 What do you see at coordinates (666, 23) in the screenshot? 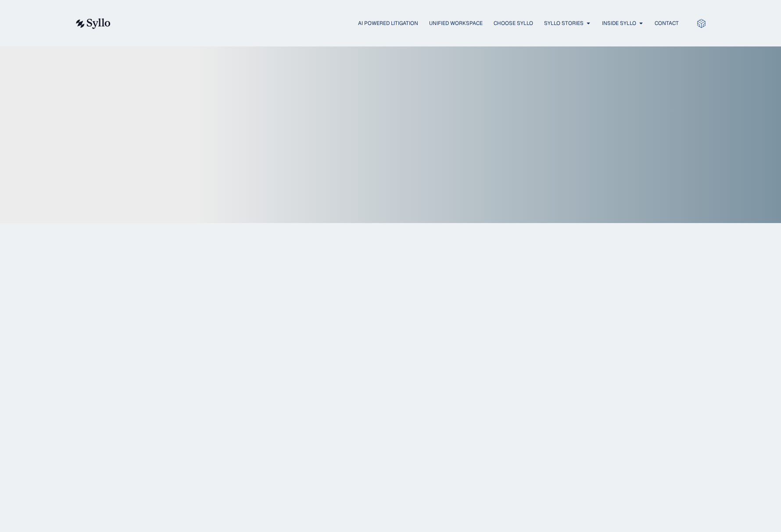
I see `span: Contact` at bounding box center [666, 23].